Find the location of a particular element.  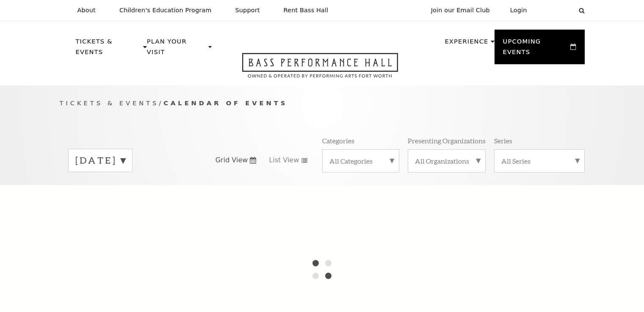

p: Experience is located at coordinates (466, 44).